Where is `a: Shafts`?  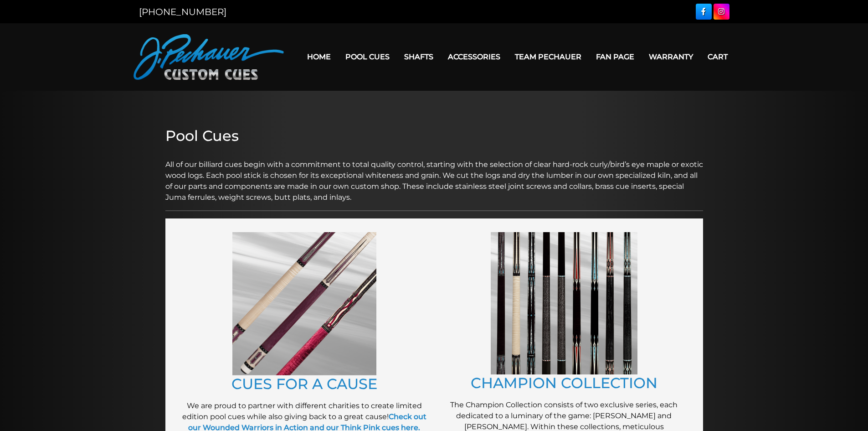 a: Shafts is located at coordinates (419, 57).